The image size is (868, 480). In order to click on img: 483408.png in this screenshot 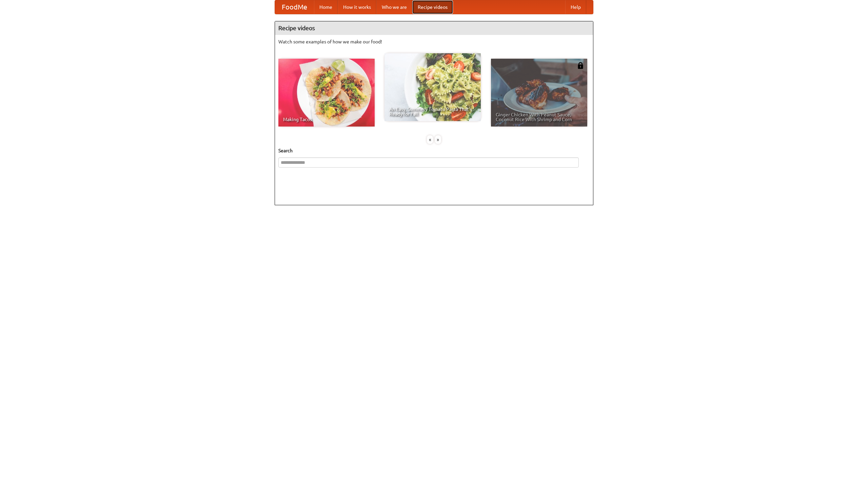, I will do `click(581, 66)`.